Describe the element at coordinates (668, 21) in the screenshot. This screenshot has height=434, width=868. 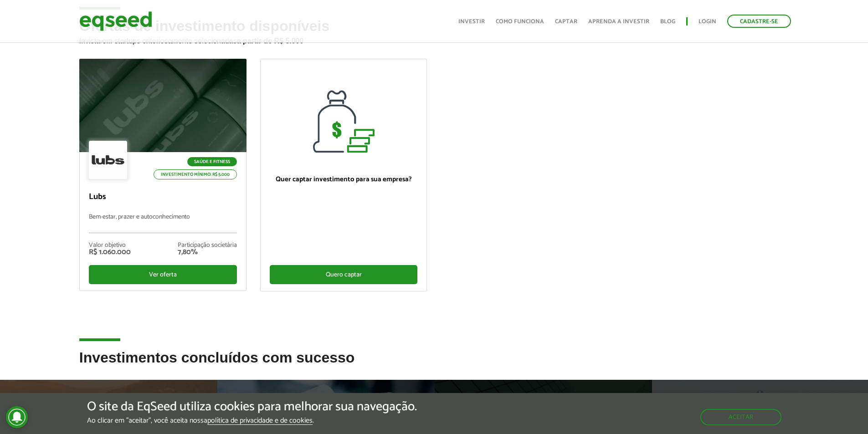
I see `a: Blog` at that location.